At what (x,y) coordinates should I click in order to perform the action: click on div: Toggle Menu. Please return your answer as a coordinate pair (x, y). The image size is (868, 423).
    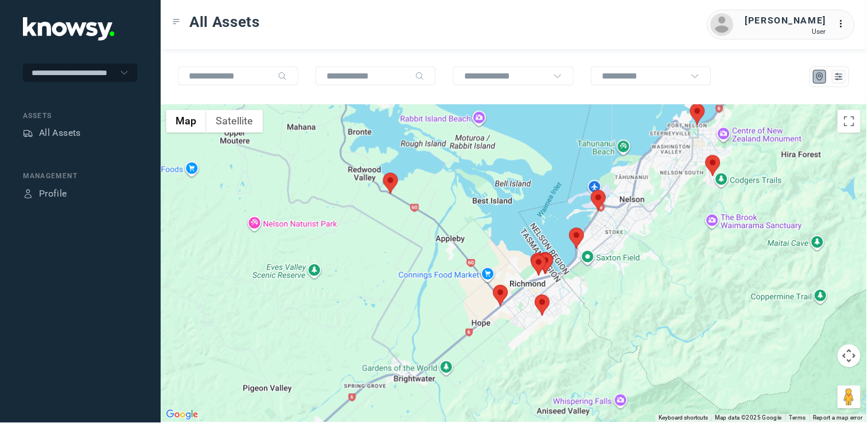
    Looking at the image, I should click on (177, 22).